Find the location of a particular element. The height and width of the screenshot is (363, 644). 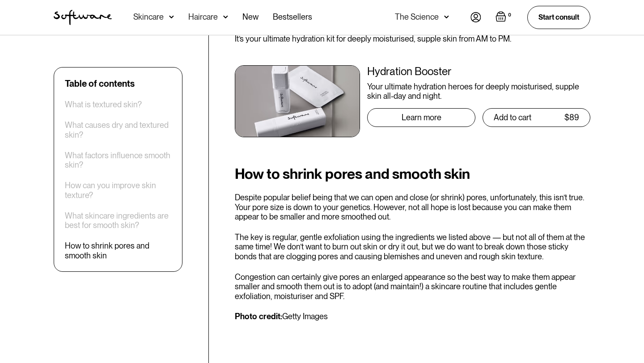

a: How to shrink pores and smooth skin is located at coordinates (118, 250).